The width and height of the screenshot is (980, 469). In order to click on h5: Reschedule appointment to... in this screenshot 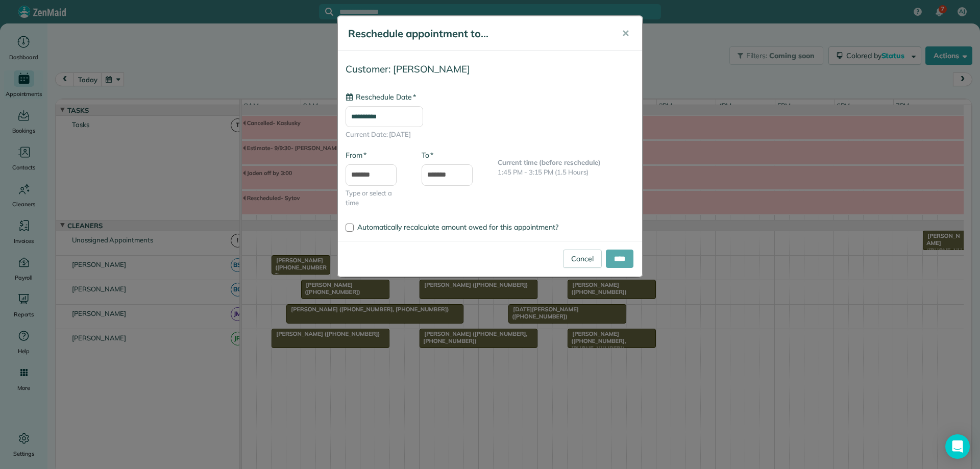, I will do `click(478, 33)`.